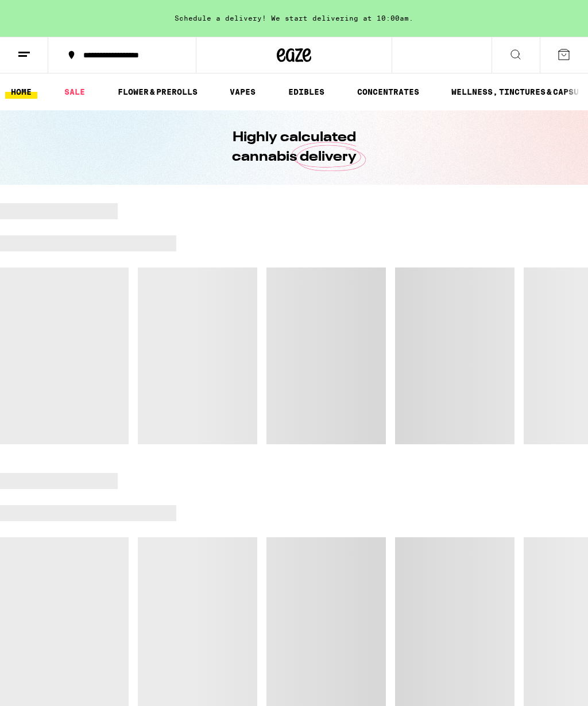  I want to click on h1: Highly calculated cannabis delivery, so click(294, 148).